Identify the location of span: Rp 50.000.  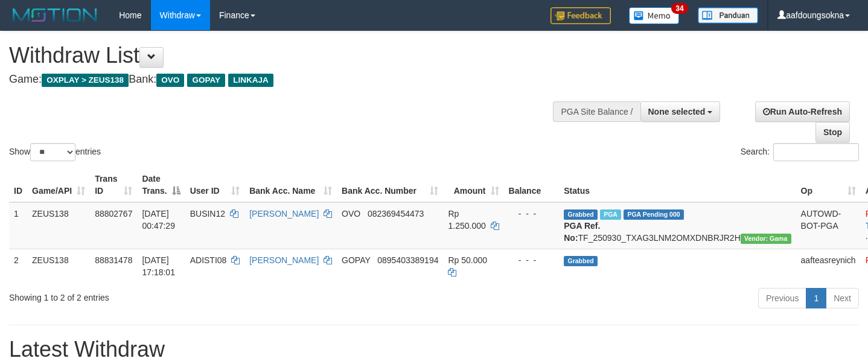
(467, 260).